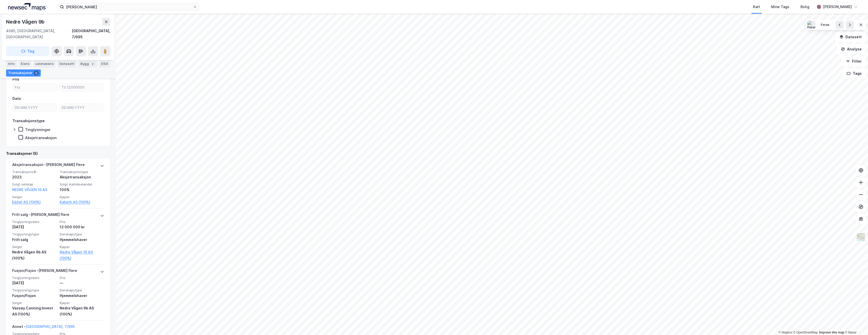  What do you see at coordinates (81, 88) in the screenshot?
I see `input: Til 12000000` at bounding box center [81, 88].